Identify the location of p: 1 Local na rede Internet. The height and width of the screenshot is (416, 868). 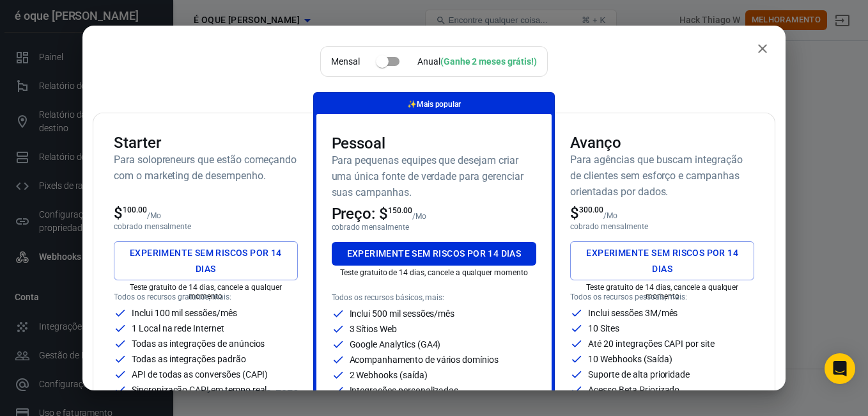
(178, 328).